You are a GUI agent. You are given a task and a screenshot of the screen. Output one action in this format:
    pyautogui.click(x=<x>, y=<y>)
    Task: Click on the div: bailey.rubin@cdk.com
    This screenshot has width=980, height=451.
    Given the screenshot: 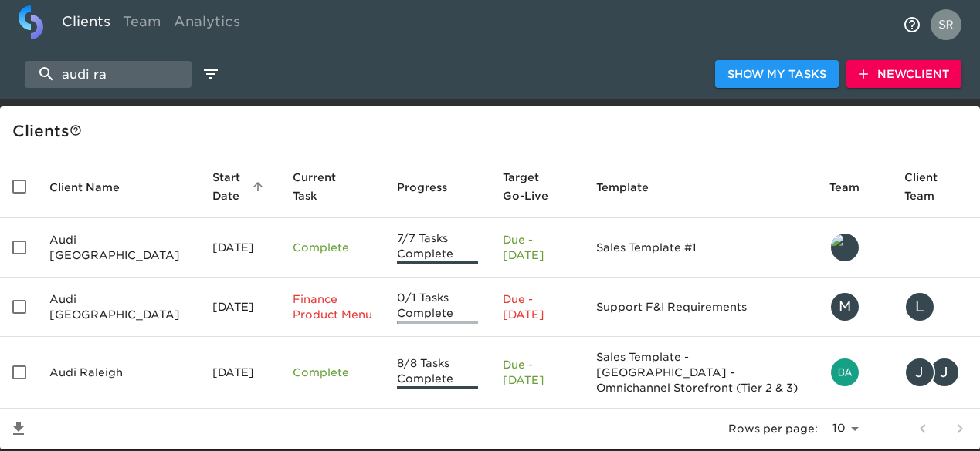 What is the action you would take?
    pyautogui.click(x=854, y=372)
    